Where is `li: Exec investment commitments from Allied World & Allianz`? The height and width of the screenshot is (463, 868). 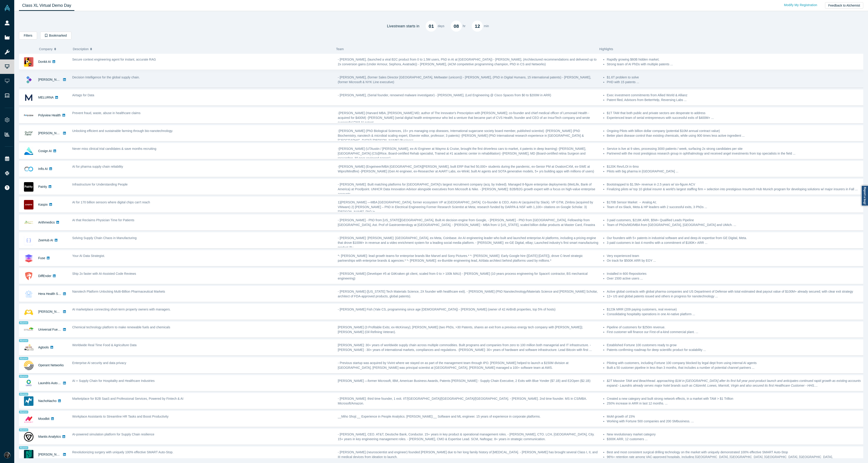 li: Exec investment commitments from Allied World & Allianz is located at coordinates (735, 95).